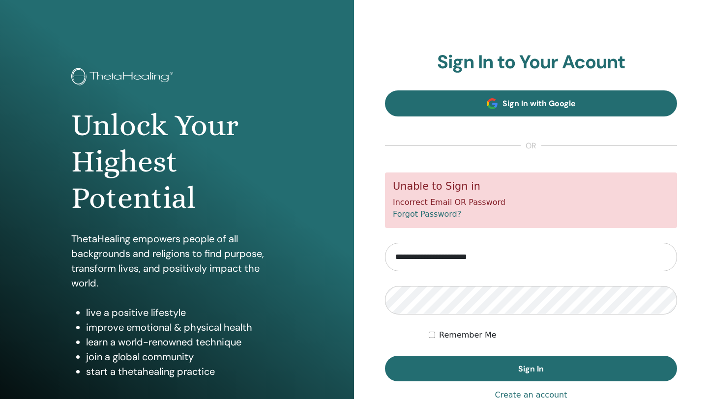  What do you see at coordinates (531, 369) in the screenshot?
I see `span: Sign In` at bounding box center [531, 369].